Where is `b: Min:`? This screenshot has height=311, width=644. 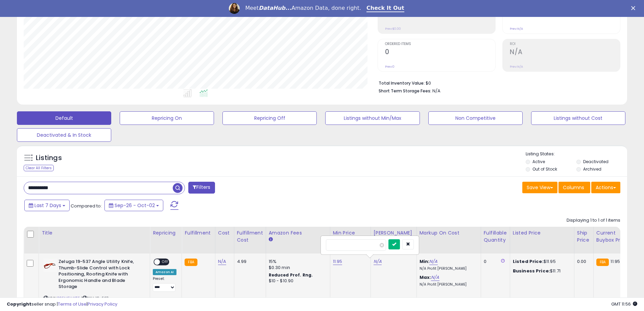
b: Min: is located at coordinates (425, 261).